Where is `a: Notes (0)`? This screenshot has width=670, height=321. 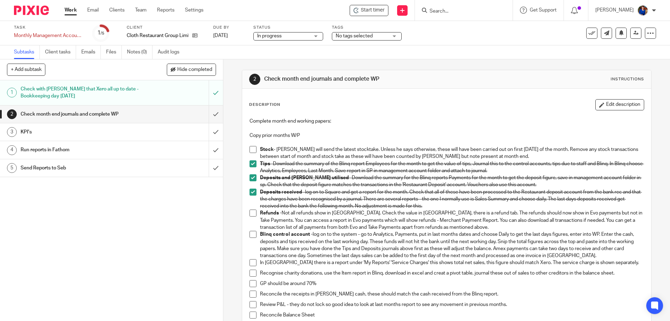 a: Notes (0) is located at coordinates (140, 52).